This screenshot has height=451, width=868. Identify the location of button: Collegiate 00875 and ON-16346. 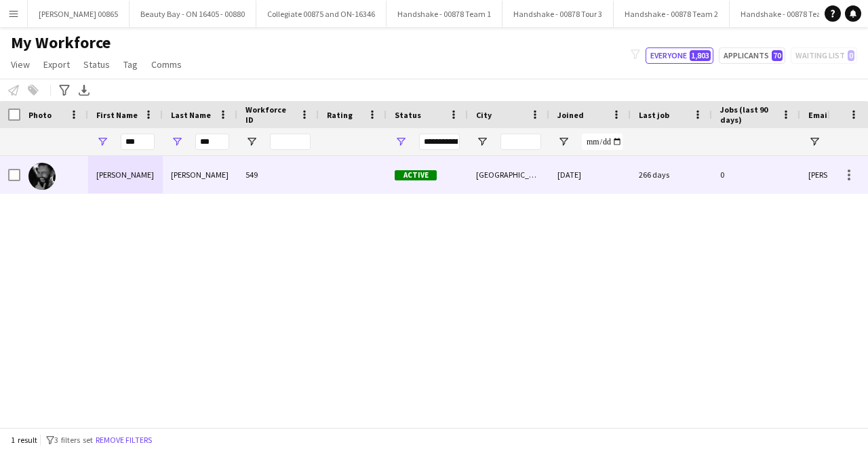
(322, 14).